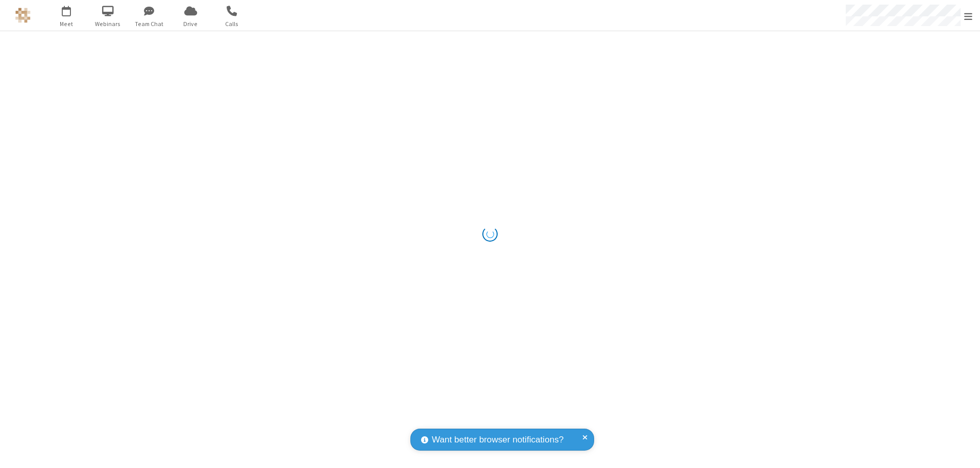 The height and width of the screenshot is (468, 980). I want to click on span: Meet, so click(66, 24).